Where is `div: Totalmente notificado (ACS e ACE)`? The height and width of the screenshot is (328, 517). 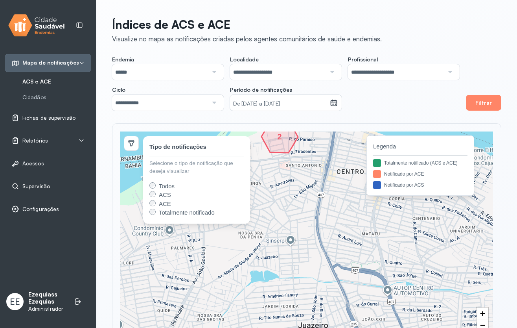
div: Totalmente notificado (ACS e ACE) is located at coordinates (421, 163).